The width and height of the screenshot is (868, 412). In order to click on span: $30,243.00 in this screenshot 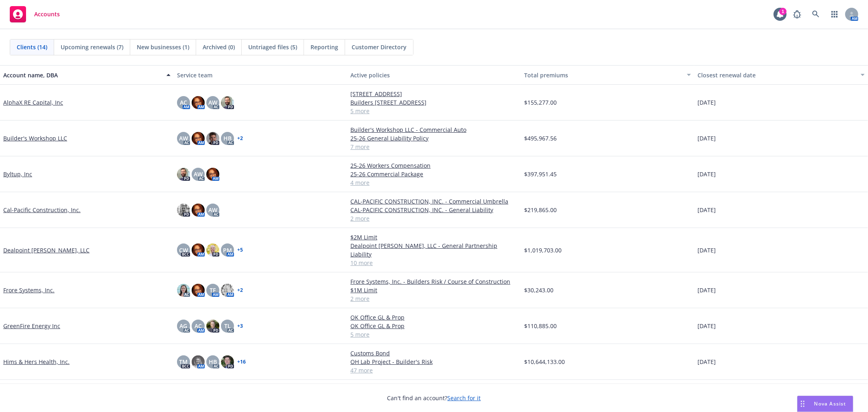, I will do `click(539, 290)`.